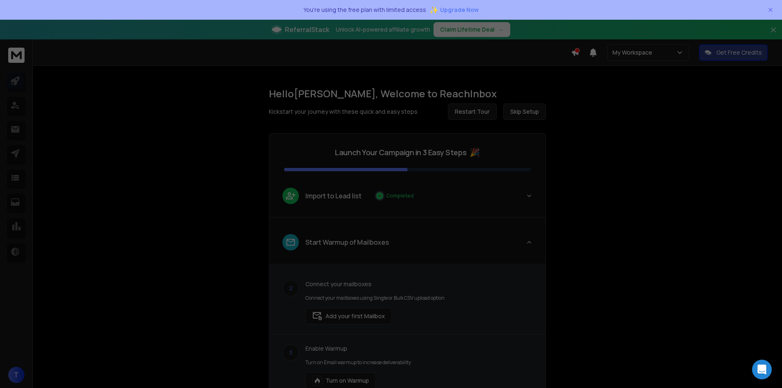  Describe the element at coordinates (290, 288) in the screenshot. I see `div: 2` at that location.